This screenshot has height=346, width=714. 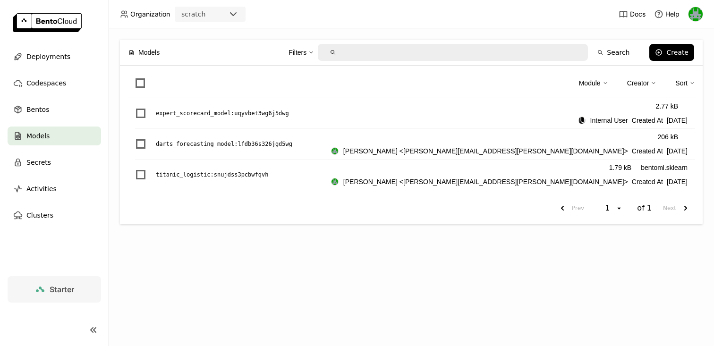 What do you see at coordinates (54, 189) in the screenshot?
I see `a: Activities` at bounding box center [54, 189].